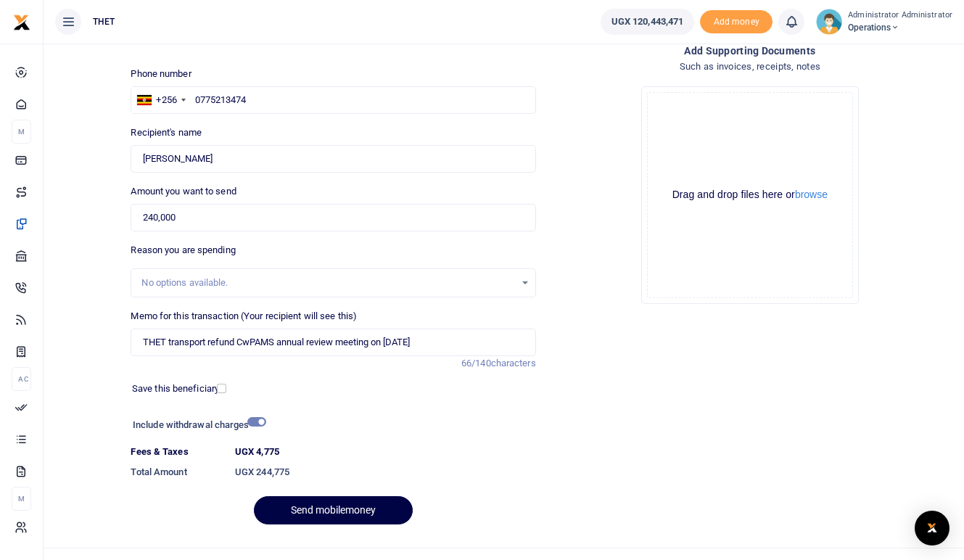 Image resolution: width=964 pixels, height=560 pixels. What do you see at coordinates (648, 22) in the screenshot?
I see `a: UGX 120,443,471` at bounding box center [648, 22].